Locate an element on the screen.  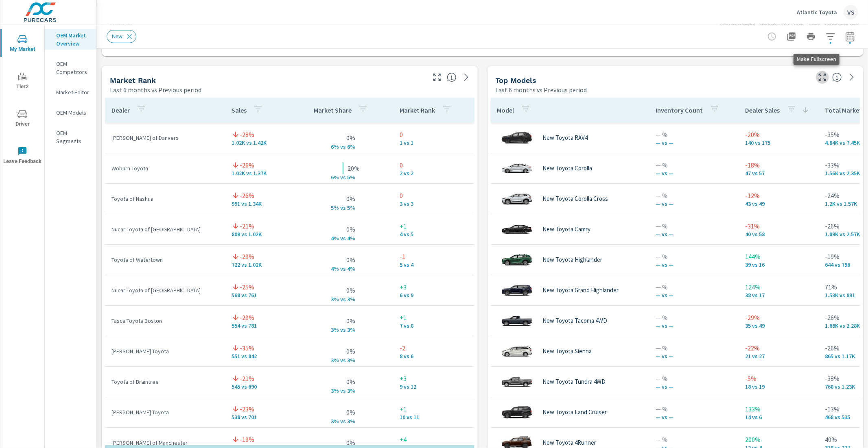
p: 144% is located at coordinates (779, 257).